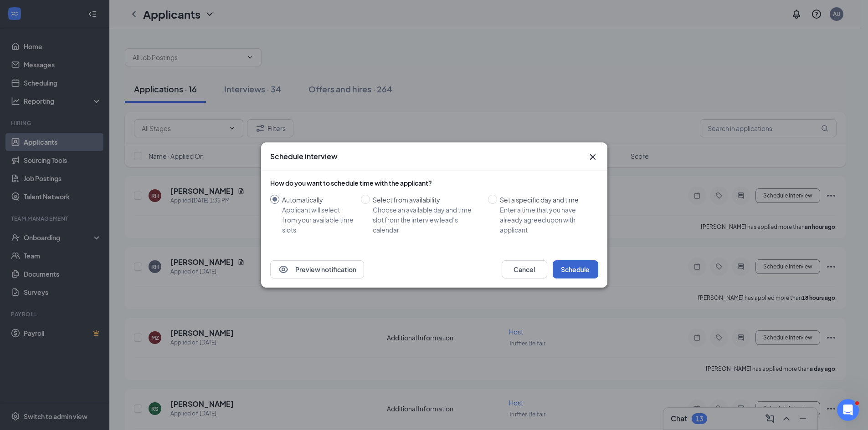 The width and height of the screenshot is (868, 430). I want to click on button: EyePreview notification, so click(317, 270).